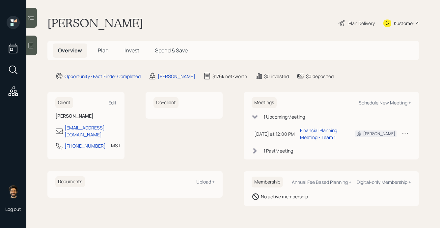 The height and width of the screenshot is (228, 440). I want to click on div: Kustomer, so click(404, 23).